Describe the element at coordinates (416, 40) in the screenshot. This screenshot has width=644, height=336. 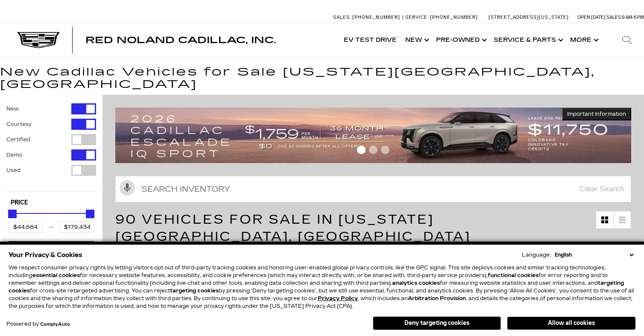
I see `a: New` at that location.